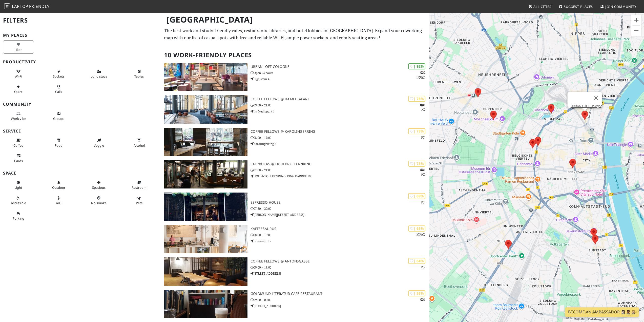 This screenshot has width=644, height=322. I want to click on span: Air conditioned, so click(59, 203).